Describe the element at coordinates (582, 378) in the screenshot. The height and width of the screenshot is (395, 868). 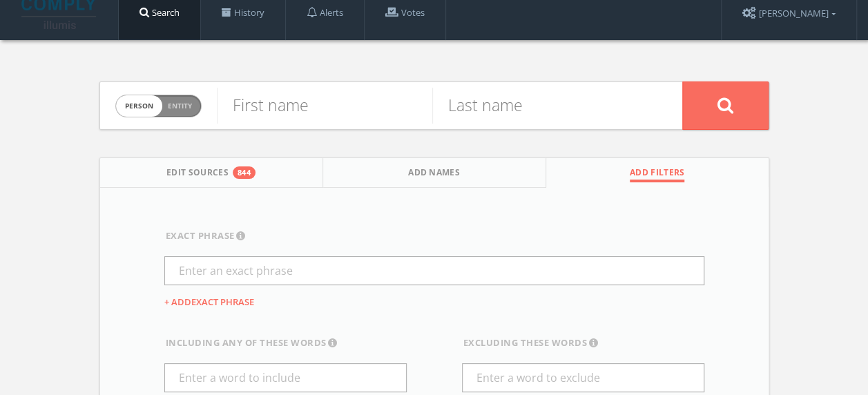
I see `input: Enter a word to exclude` at that location.